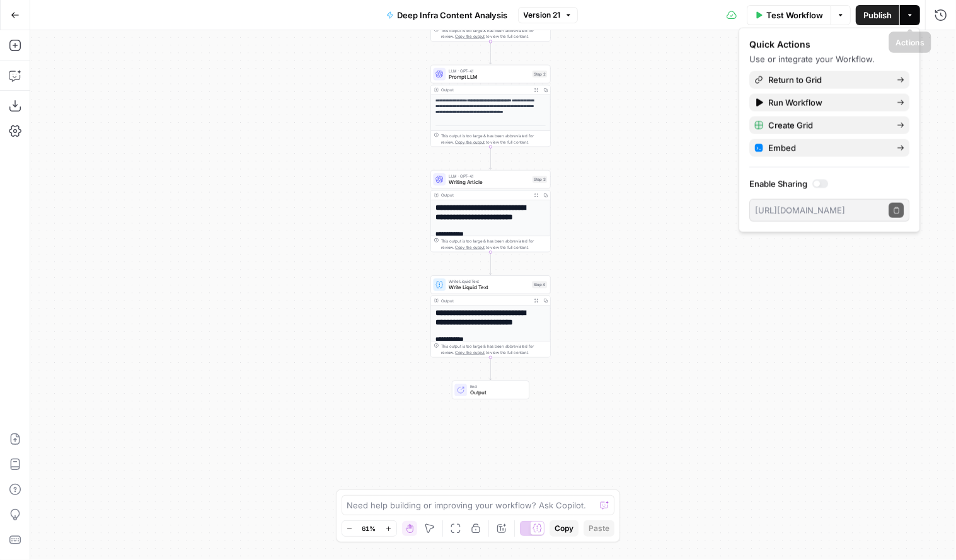 Image resolution: width=956 pixels, height=560 pixels. I want to click on button: Publish, so click(878, 15).